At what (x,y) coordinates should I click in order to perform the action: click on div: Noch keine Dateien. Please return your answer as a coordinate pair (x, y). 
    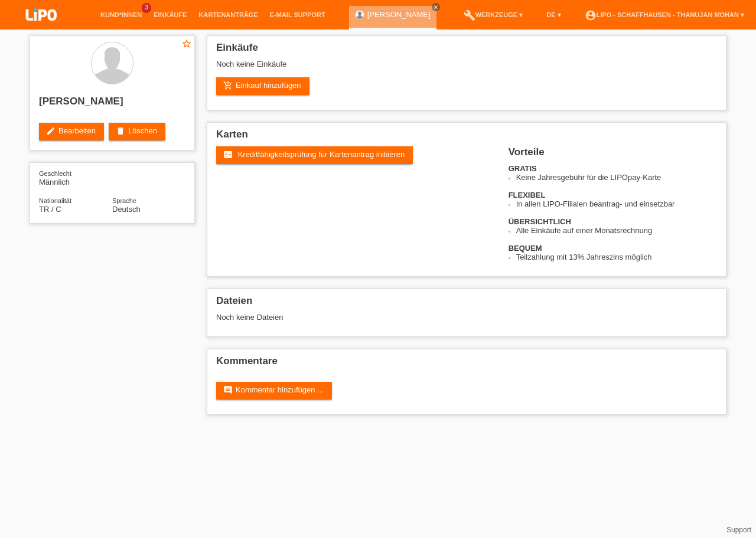
    Looking at the image, I should click on (396, 317).